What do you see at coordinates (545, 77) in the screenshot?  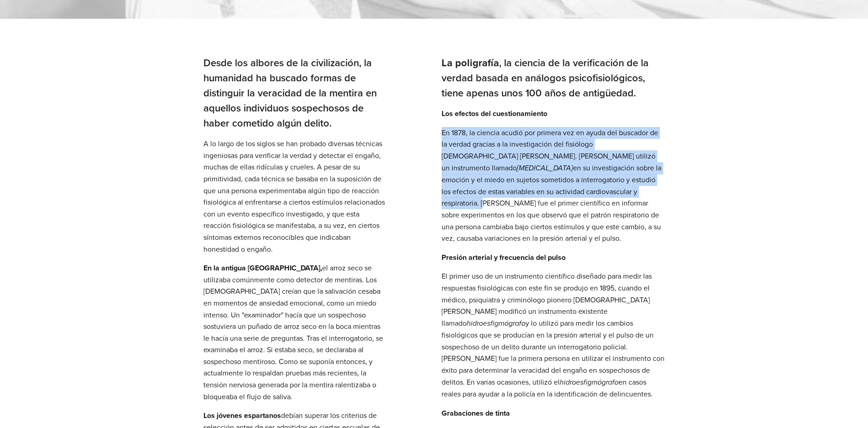 I see `font: , la ciencia de la verificación de la verdad basada en análogos psicofisiológicos, tiene apenas u...` at bounding box center [545, 77].